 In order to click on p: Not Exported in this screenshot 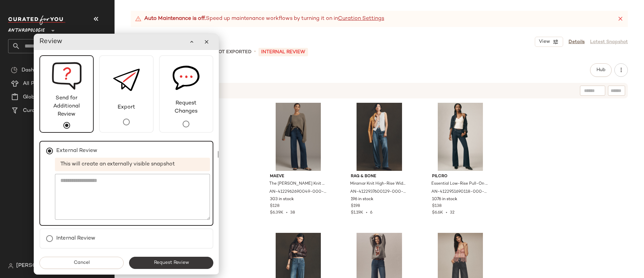, I will do `click(233, 52)`.